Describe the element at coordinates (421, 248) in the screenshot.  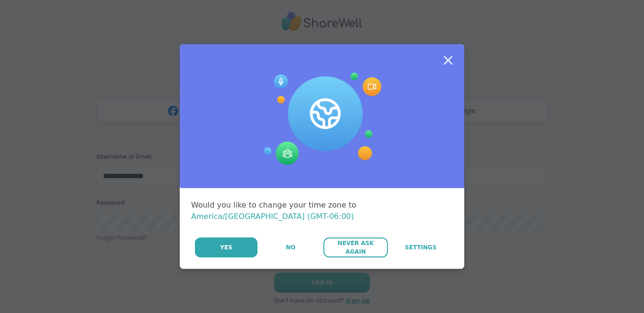
I see `a: Settings` at that location.